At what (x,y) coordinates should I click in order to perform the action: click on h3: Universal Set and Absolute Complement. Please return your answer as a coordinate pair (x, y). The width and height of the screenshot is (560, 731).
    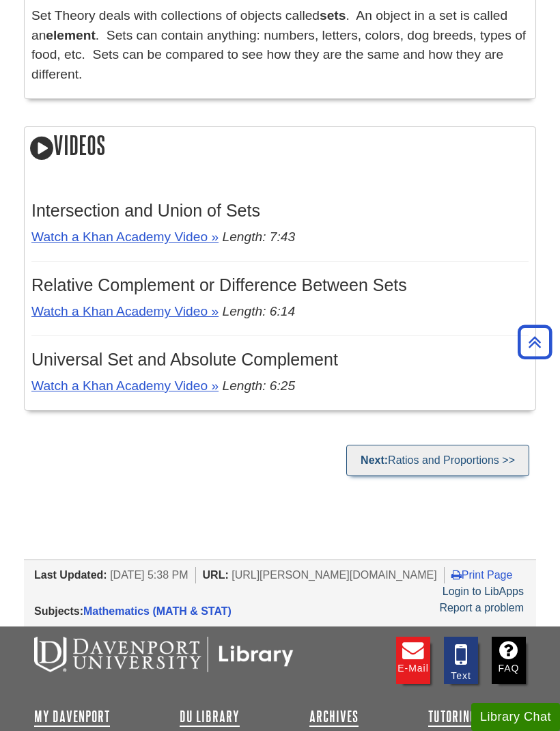
    Looking at the image, I should click on (280, 360).